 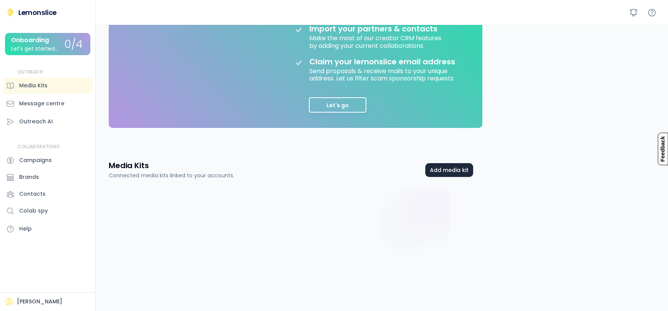 I want to click on div: Colab spy, so click(x=33, y=210).